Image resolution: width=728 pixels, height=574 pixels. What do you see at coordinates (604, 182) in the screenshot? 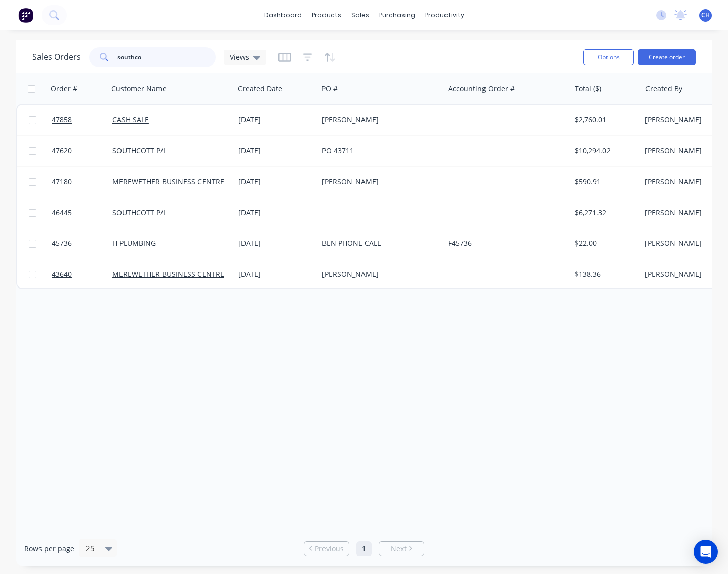
I see `div: $590.91` at bounding box center [604, 182].